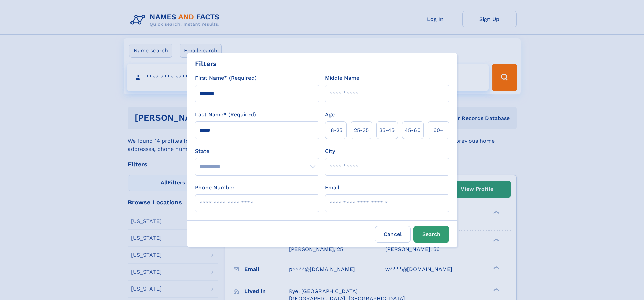 This screenshot has width=644, height=300. Describe the element at coordinates (332, 188) in the screenshot. I see `label: Email` at that location.